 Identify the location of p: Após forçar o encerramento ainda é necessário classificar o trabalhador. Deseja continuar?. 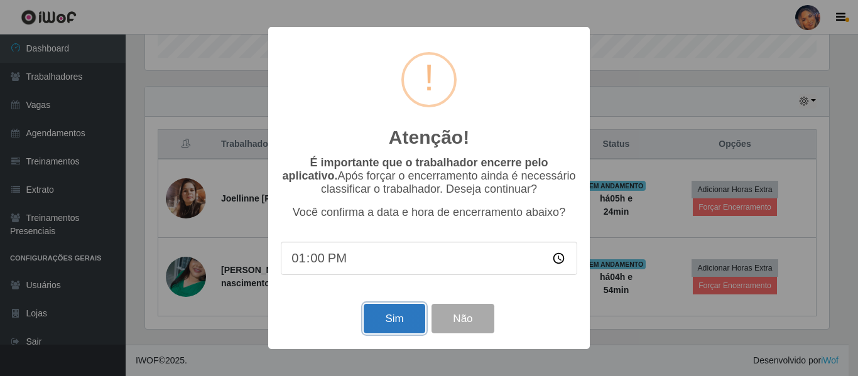
(429, 176).